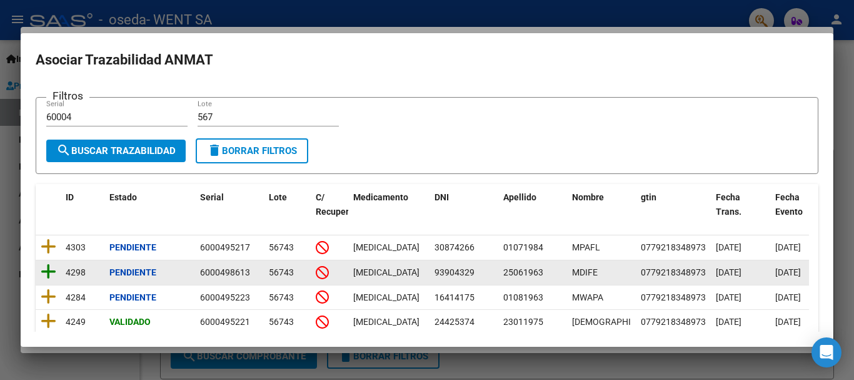 The height and width of the screenshot is (380, 854). Describe the element at coordinates (149, 211) in the screenshot. I see `datatable-header-cell: Estado` at that location.